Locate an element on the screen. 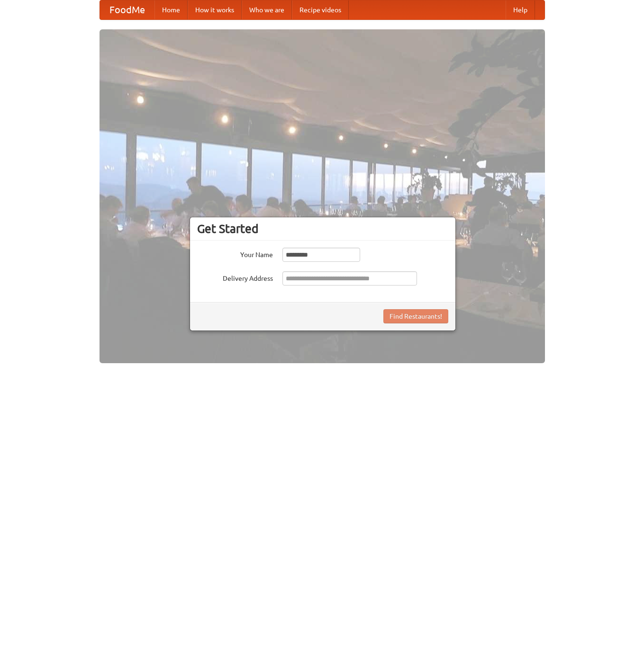 Image resolution: width=644 pixels, height=670 pixels. h3: Get Started is located at coordinates (323, 228).